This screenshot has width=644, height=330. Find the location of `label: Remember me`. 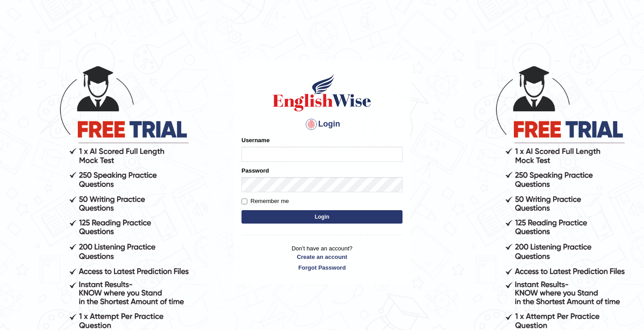

label: Remember me is located at coordinates (265, 201).